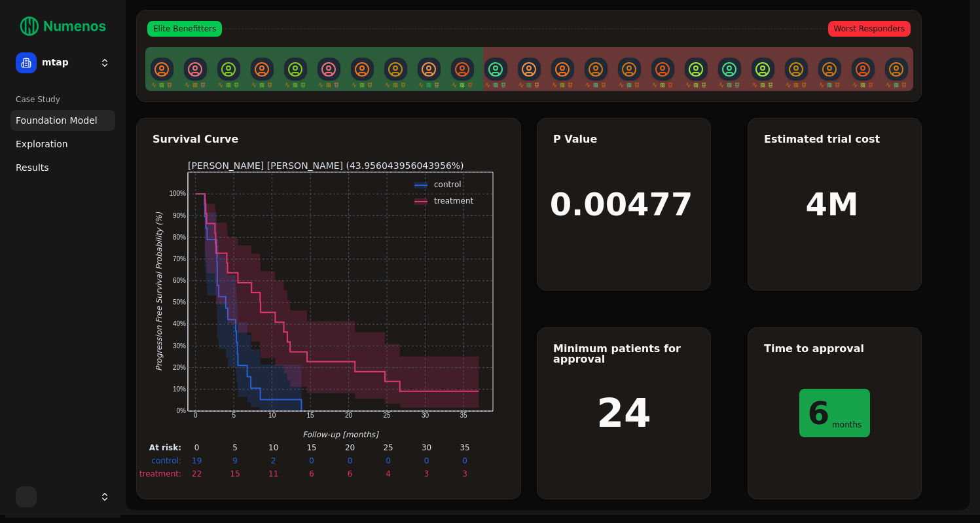  I want to click on span: Exploration, so click(42, 144).